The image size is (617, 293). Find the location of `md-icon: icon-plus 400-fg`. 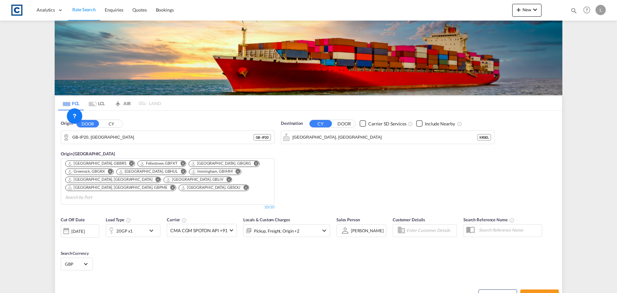

md-icon: icon-plus 400-fg is located at coordinates (519, 10).